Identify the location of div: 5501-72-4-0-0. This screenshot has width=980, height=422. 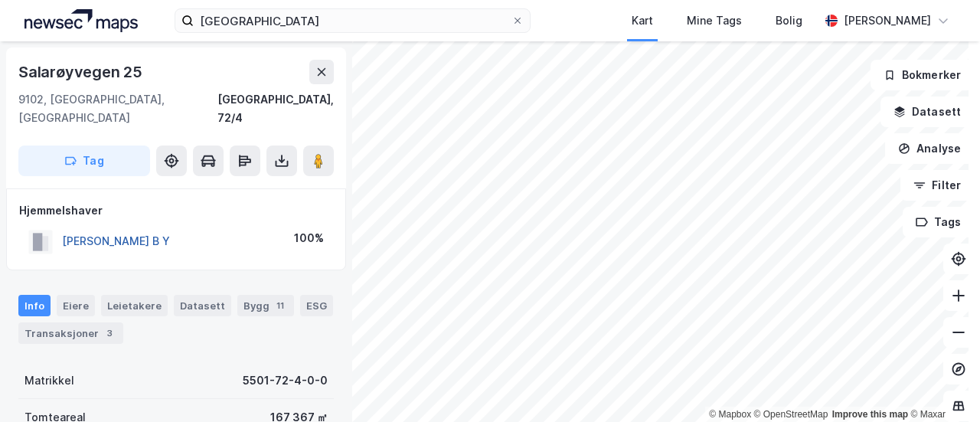
(285, 381).